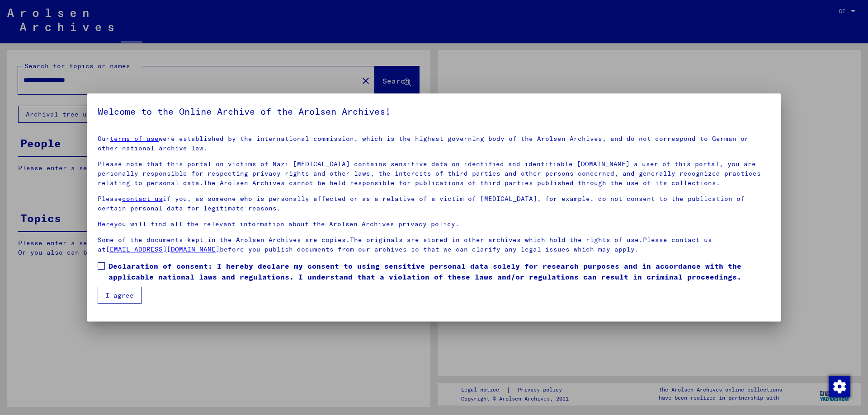  I want to click on span: Declaration of consent: I hereby declare my consent to using sensitive personal data solely for r..., so click(440, 272).